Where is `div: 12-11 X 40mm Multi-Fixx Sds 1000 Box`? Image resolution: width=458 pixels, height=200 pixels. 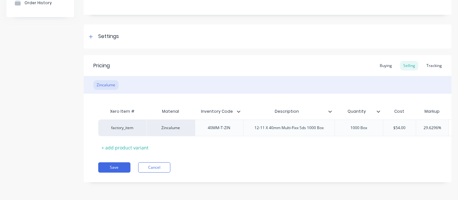 div: 12-11 X 40mm Multi-Fixx Sds 1000 Box is located at coordinates (289, 128).